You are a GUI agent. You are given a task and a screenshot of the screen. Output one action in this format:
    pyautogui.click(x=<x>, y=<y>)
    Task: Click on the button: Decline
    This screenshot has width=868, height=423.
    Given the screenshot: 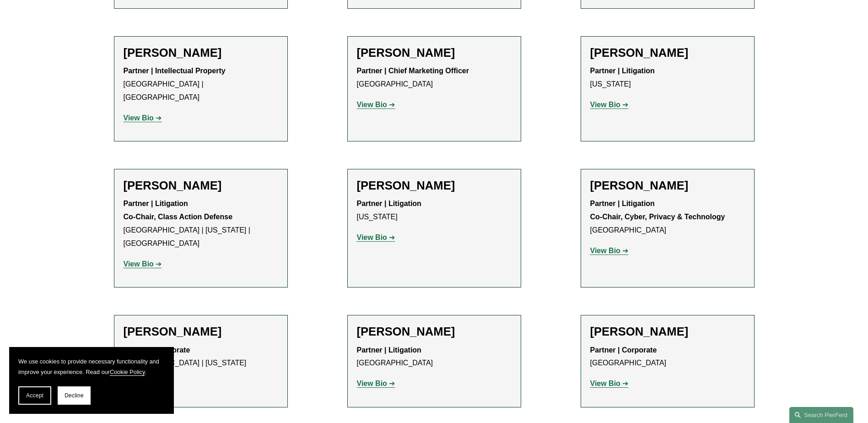 What is the action you would take?
    pyautogui.click(x=74, y=395)
    